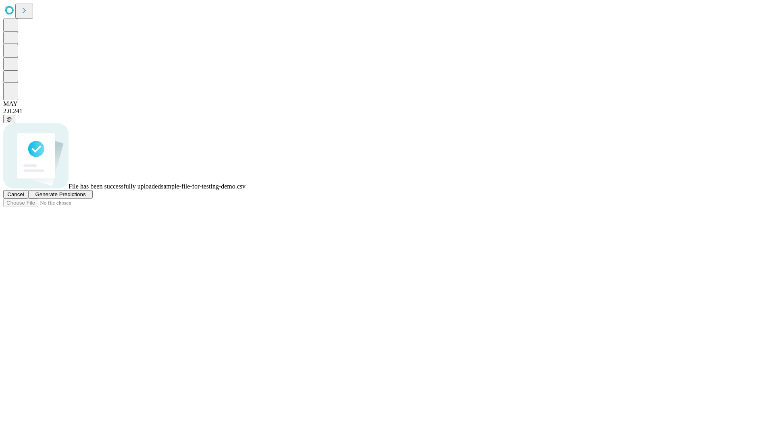 The height and width of the screenshot is (435, 774). I want to click on span: Generate Predictions, so click(60, 194).